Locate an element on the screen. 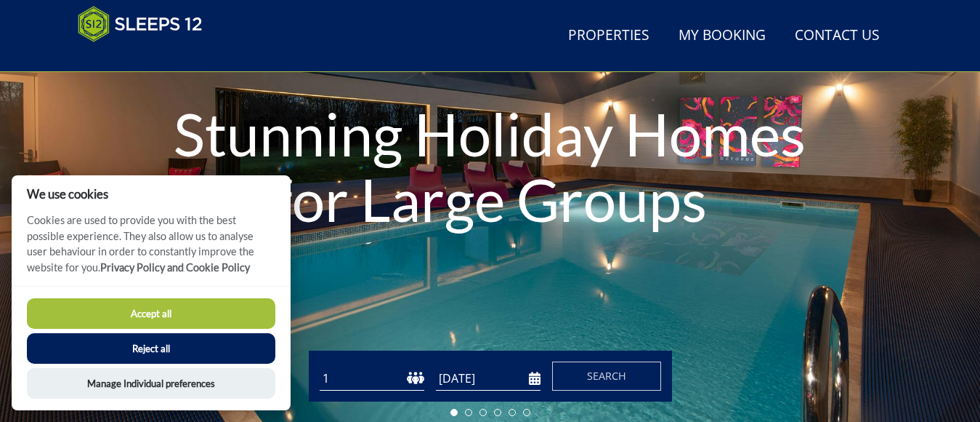  p: Cookies are used to provide you with the best possible experience. They also allow us to analyse ... is located at coordinates (151, 248).